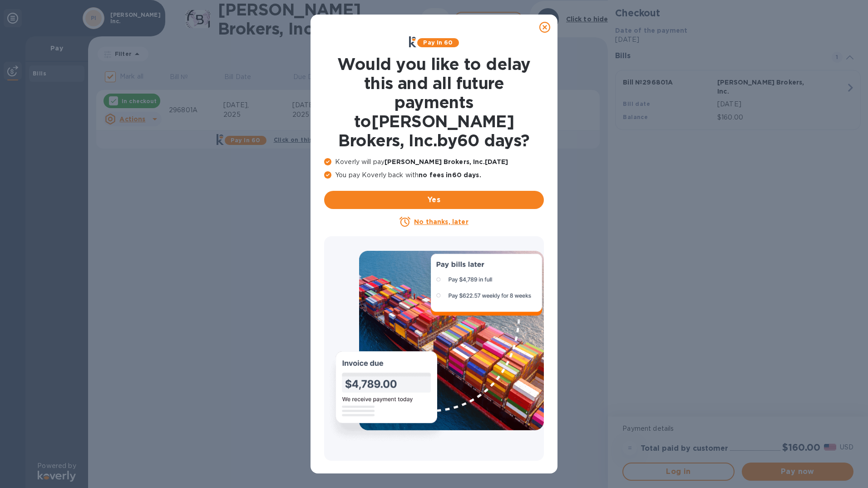 This screenshot has height=488, width=868. What do you see at coordinates (434, 175) in the screenshot?
I see `p: You pay Koverly back with` at bounding box center [434, 175].